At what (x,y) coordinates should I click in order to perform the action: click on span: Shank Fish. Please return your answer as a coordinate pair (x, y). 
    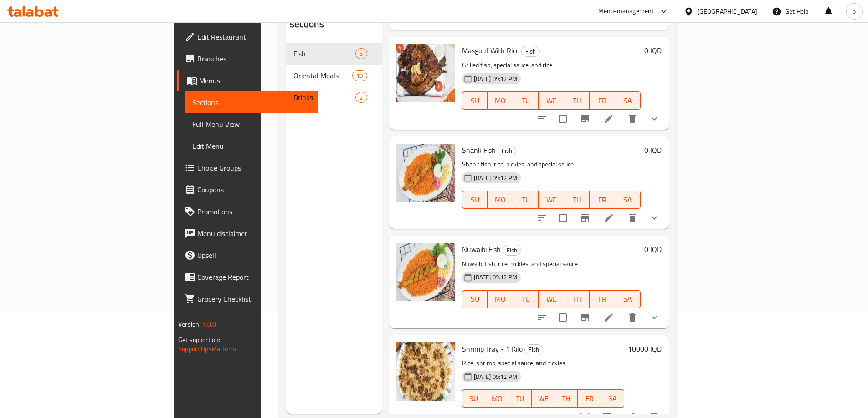
    Looking at the image, I should click on (479, 150).